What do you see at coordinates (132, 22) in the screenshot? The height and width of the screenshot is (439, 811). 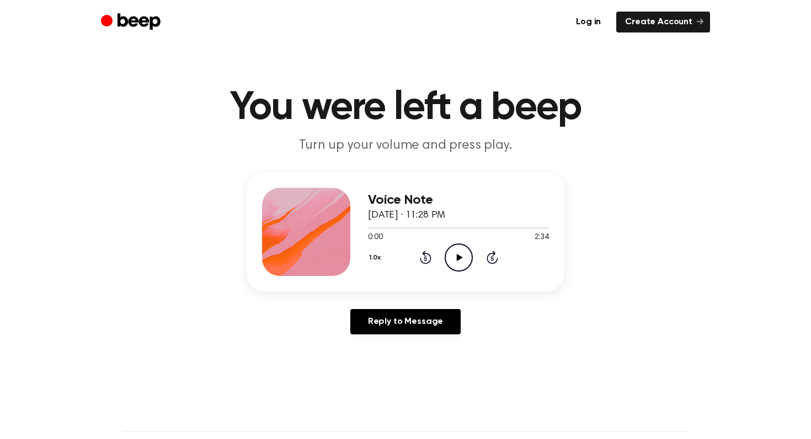 I see `a: Beep` at bounding box center [132, 22].